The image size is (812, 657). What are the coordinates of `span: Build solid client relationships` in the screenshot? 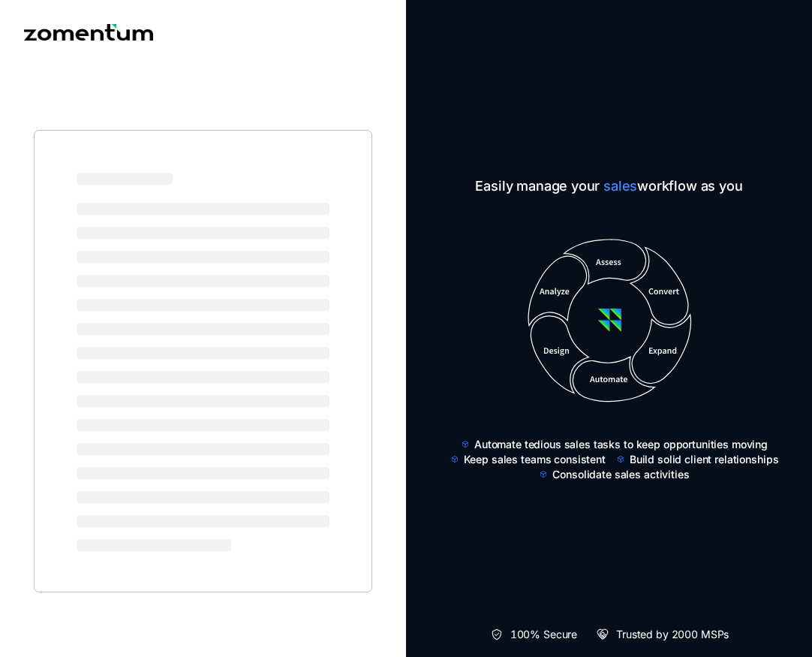 It's located at (704, 459).